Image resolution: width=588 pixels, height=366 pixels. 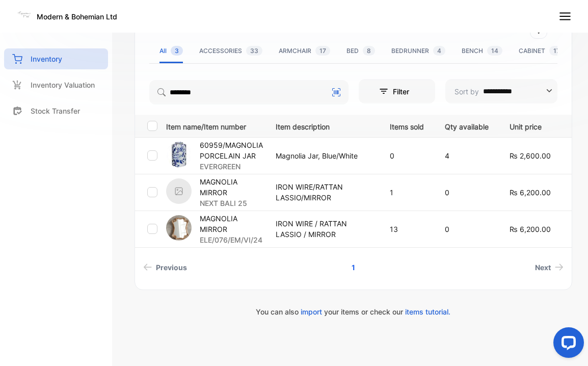 I want to click on div: All, so click(x=172, y=51).